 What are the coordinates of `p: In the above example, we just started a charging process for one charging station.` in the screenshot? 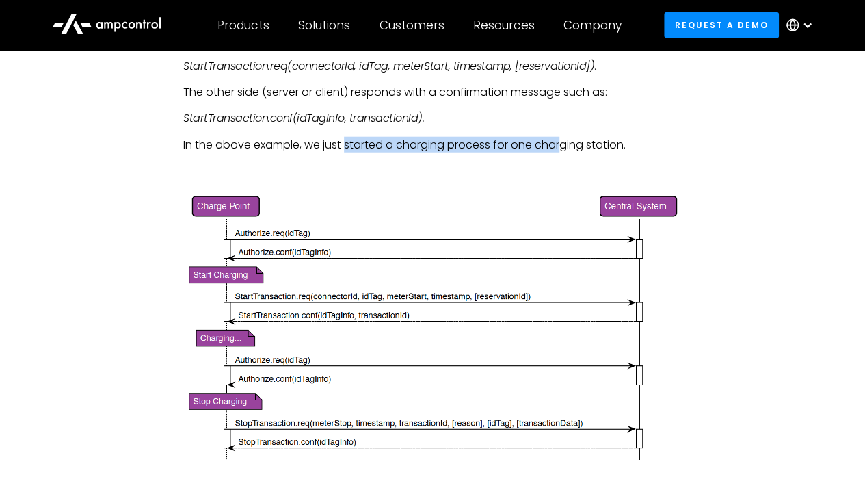 It's located at (432, 145).